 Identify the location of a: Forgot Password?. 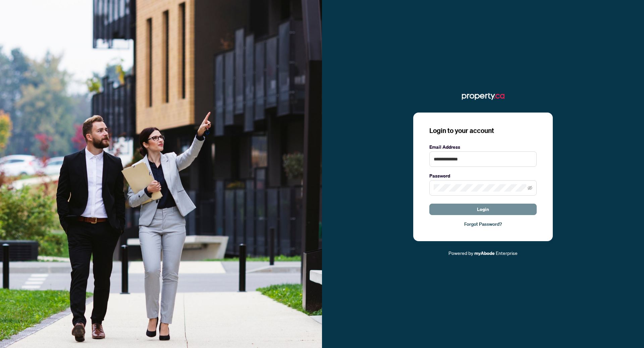
(483, 224).